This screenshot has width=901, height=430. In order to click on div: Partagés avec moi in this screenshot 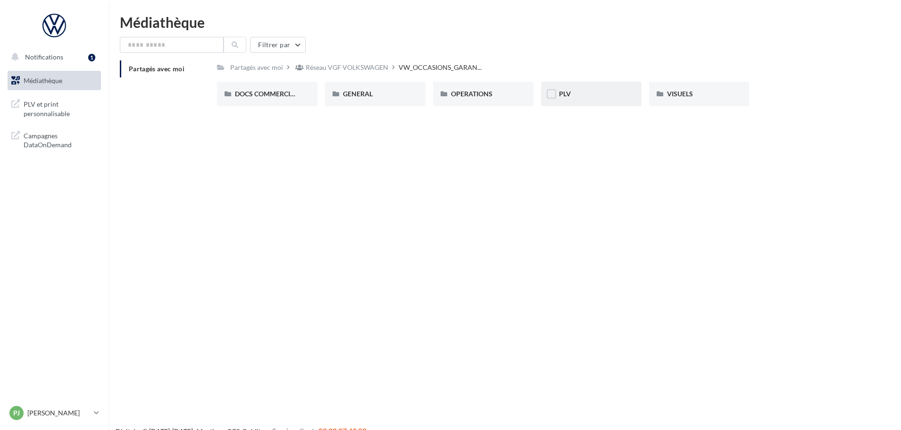, I will do `click(257, 67)`.